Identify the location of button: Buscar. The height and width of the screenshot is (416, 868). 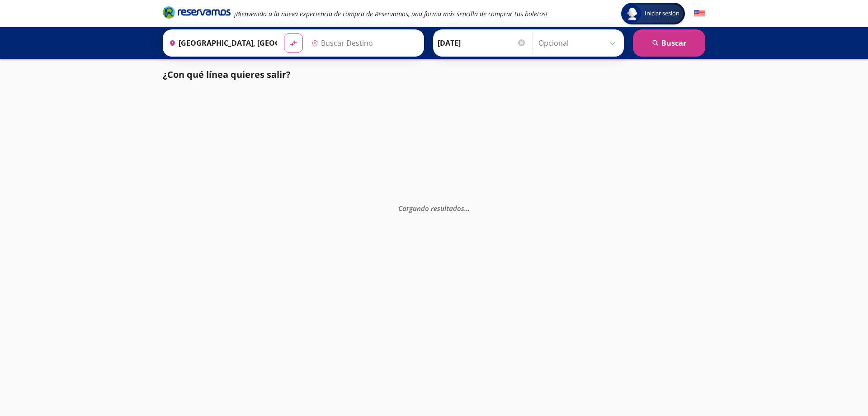
(669, 43).